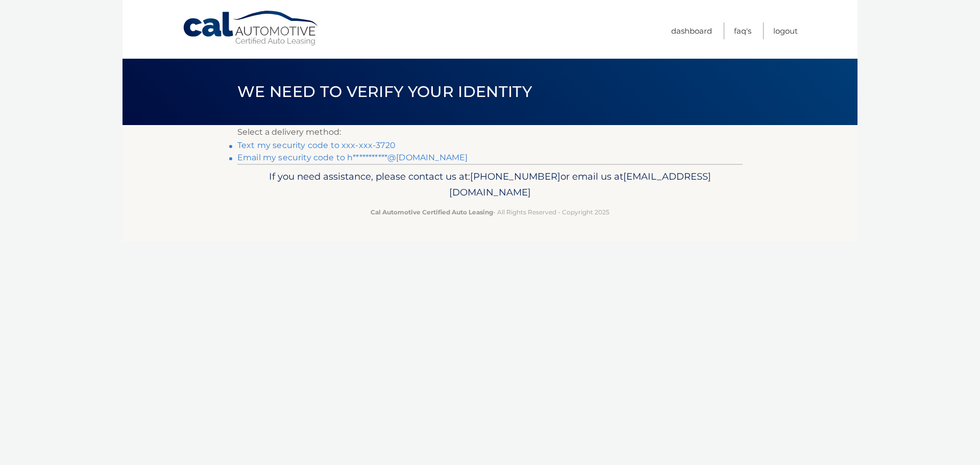  Describe the element at coordinates (384, 91) in the screenshot. I see `span: We need to verify your identity` at that location.